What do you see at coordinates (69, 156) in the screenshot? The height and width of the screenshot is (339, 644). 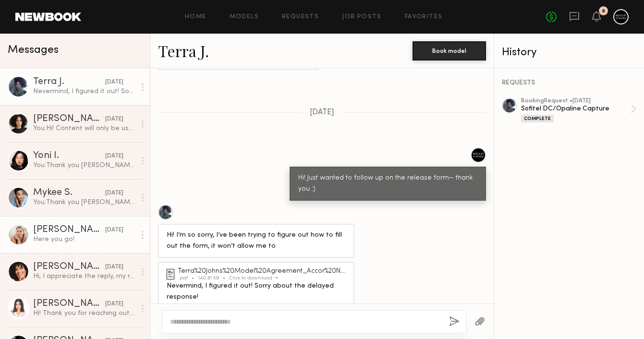 I see `div: Yoni I.` at bounding box center [69, 156].